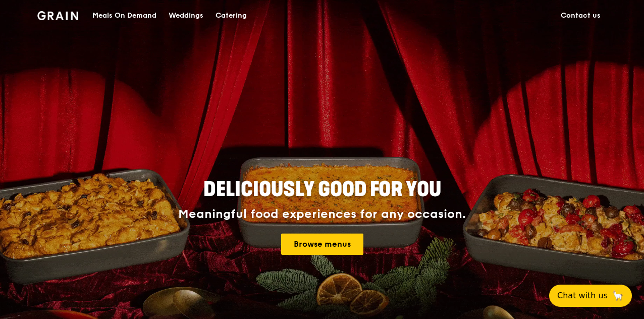 Image resolution: width=644 pixels, height=319 pixels. Describe the element at coordinates (591, 295) in the screenshot. I see `button: Chat with us🦙` at that location.